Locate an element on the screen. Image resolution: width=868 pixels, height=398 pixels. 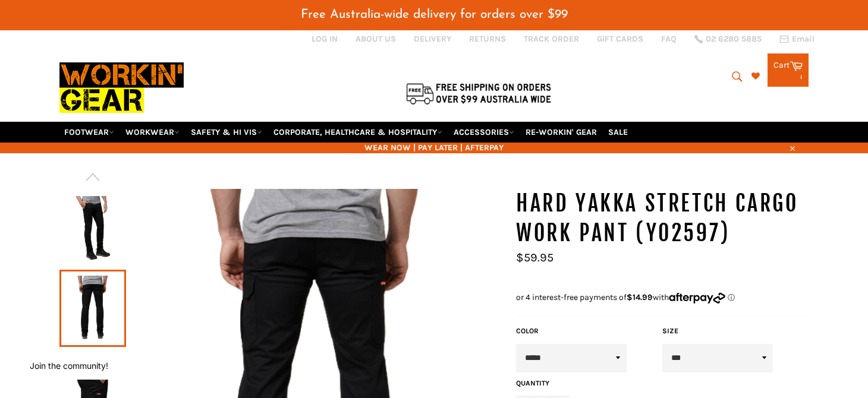
a: WORKWEAR is located at coordinates (152, 132).